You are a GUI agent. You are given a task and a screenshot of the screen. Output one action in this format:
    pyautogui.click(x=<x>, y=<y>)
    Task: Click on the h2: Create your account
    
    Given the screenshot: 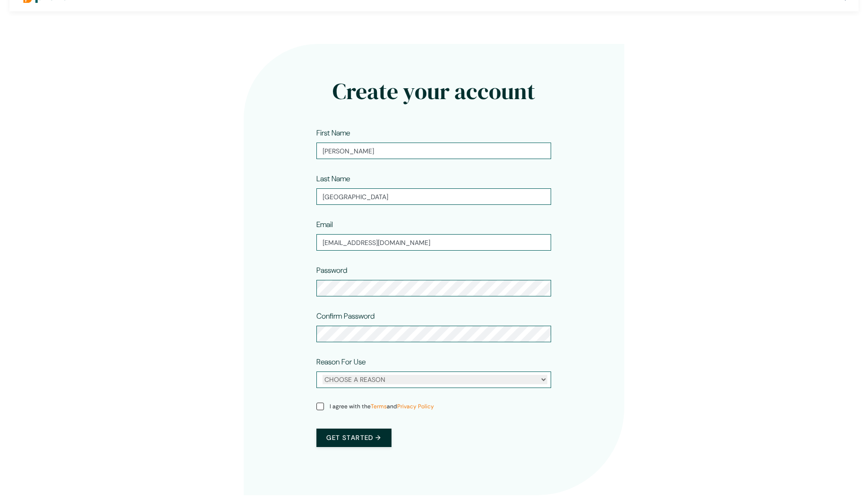 What is the action you would take?
    pyautogui.click(x=434, y=91)
    